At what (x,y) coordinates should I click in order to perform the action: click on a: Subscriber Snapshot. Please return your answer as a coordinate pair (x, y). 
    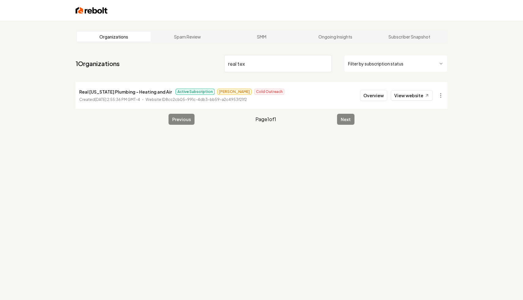
    Looking at the image, I should click on (409, 37).